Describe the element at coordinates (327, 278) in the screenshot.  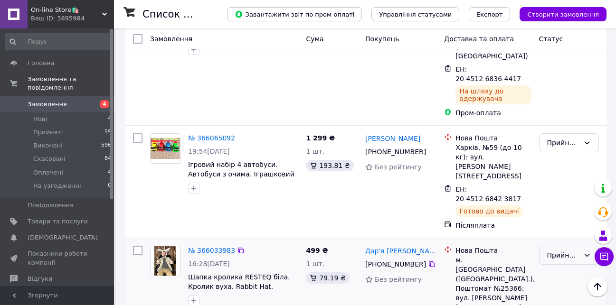
I see `div: 79.19 ₴` at that location.